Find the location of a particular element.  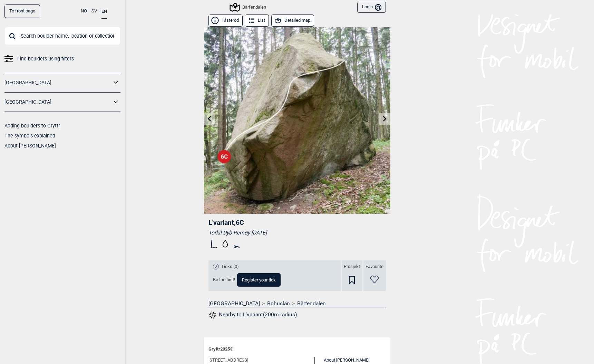

button: List is located at coordinates (256, 20).